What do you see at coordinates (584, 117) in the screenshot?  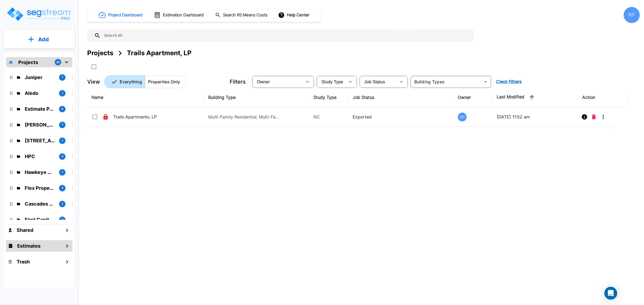 I see `button: Info` at bounding box center [584, 117].